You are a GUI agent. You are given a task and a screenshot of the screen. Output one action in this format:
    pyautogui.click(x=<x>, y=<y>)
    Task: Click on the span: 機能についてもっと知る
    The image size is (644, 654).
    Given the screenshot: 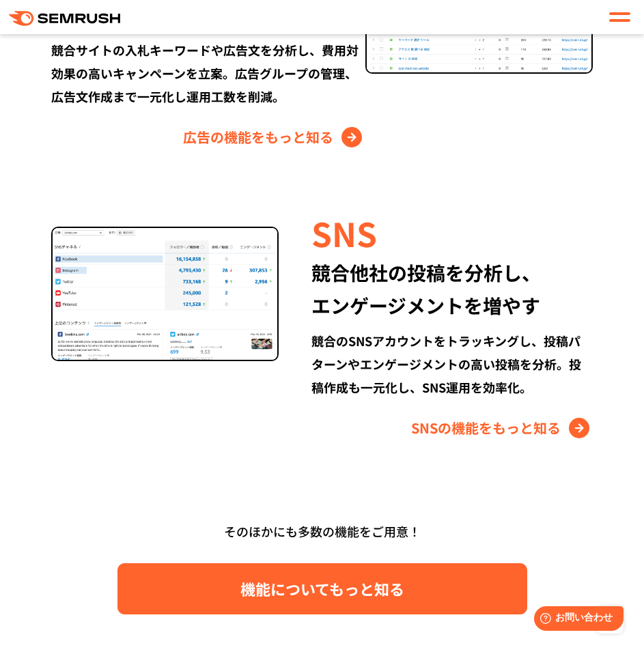 What is the action you would take?
    pyautogui.click(x=322, y=588)
    